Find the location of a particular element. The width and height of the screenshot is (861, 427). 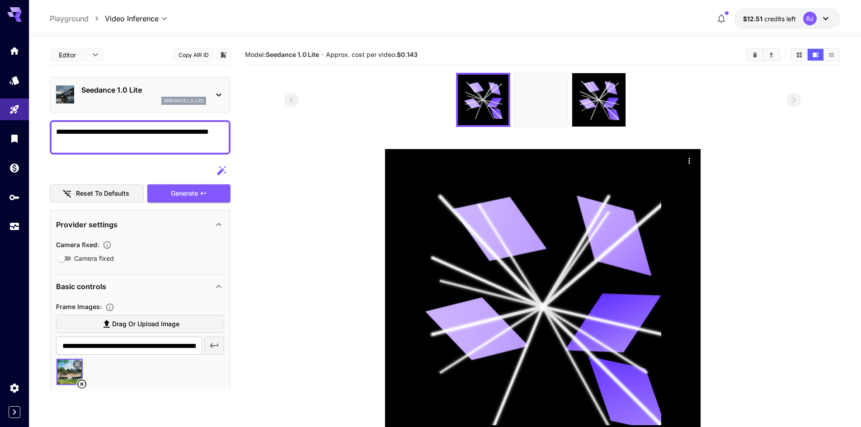

div: Settings is located at coordinates (14, 388).